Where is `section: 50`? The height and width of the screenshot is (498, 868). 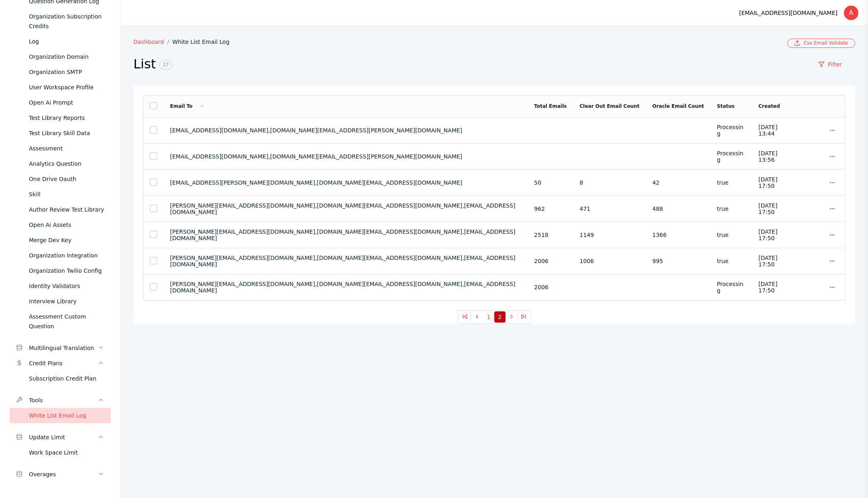 section: 50 is located at coordinates (550, 182).